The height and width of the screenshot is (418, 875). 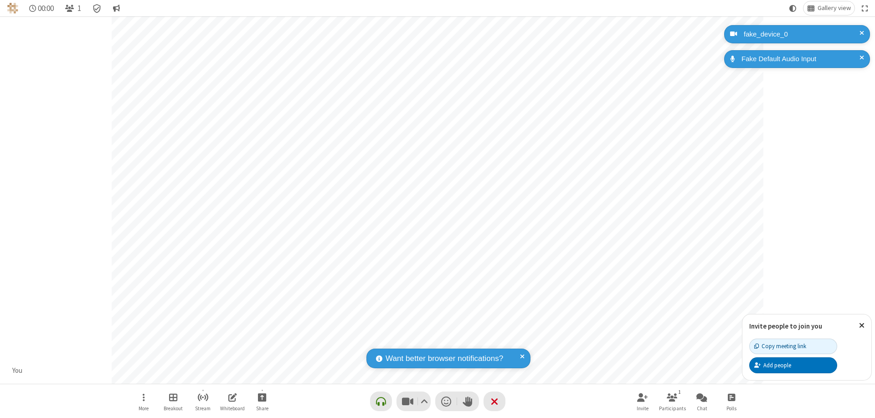 What do you see at coordinates (862, 325) in the screenshot?
I see `button: Close popover` at bounding box center [862, 325].